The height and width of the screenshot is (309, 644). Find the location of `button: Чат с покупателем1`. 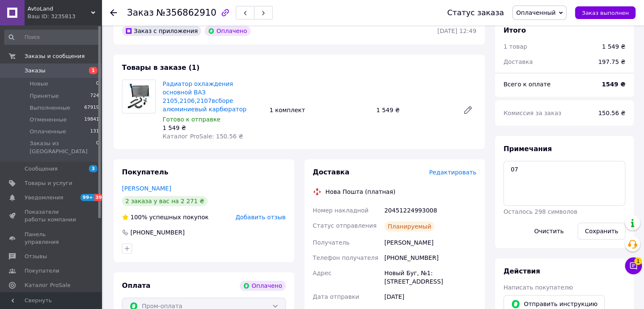

button: Чат с покупателем1 is located at coordinates (634, 266).